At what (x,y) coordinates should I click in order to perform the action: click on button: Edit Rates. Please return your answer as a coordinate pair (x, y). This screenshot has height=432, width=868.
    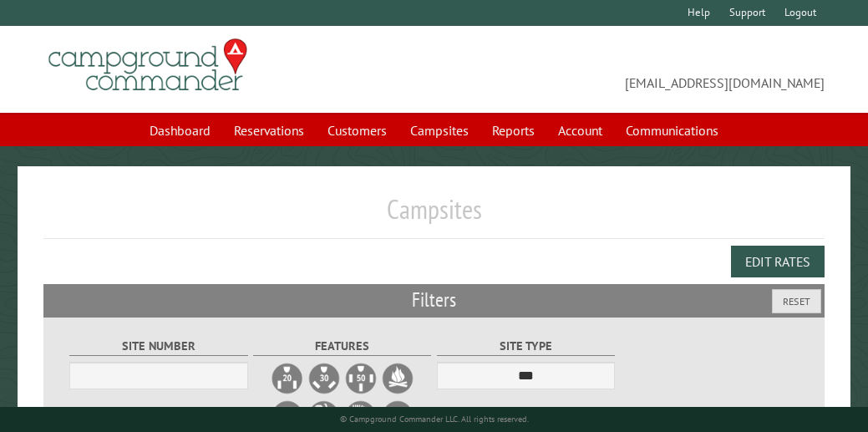
    Looking at the image, I should click on (778, 262).